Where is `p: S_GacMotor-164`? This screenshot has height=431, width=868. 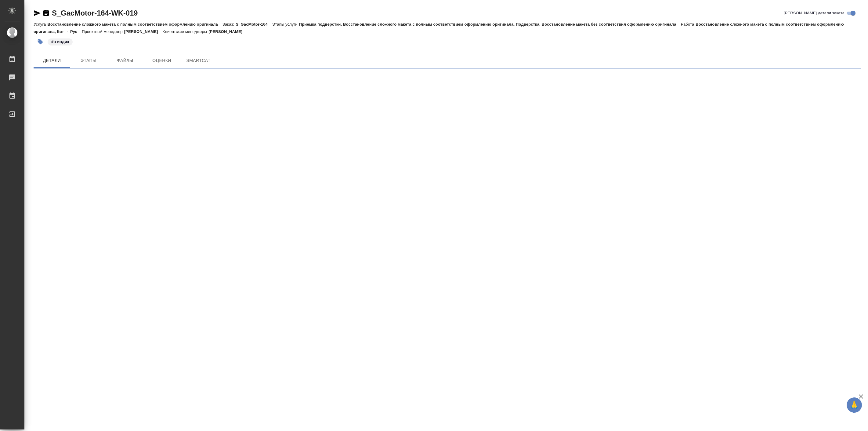
p: S_GacMotor-164 is located at coordinates (254, 24).